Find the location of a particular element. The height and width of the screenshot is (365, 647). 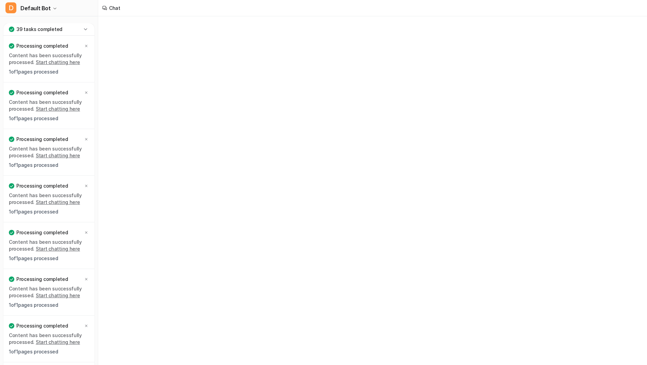

span: D is located at coordinates (11, 8).